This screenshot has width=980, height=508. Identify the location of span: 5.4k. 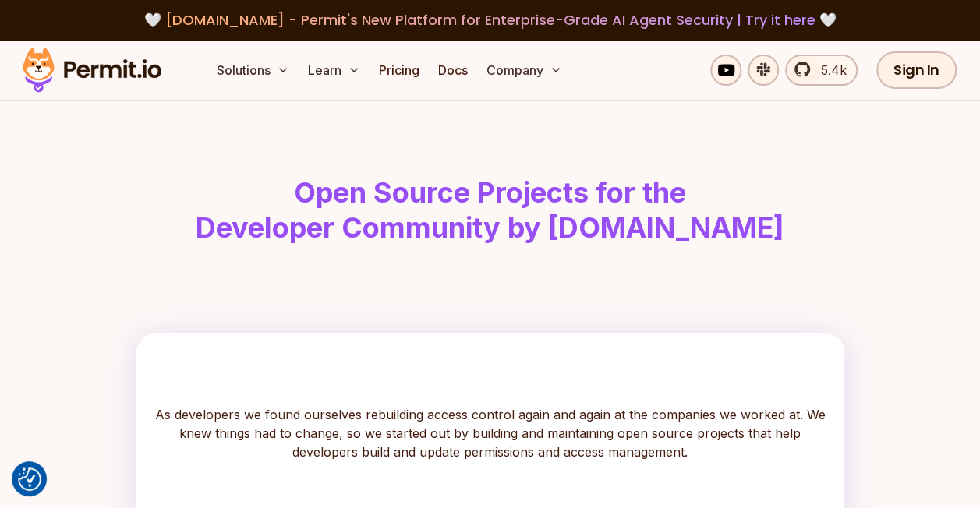
(829, 70).